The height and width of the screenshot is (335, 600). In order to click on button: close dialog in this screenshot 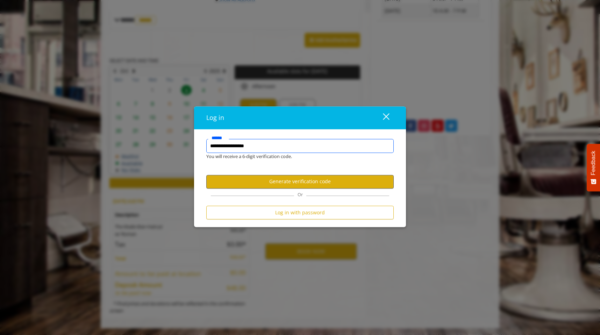, I will do `click(382, 117)`.